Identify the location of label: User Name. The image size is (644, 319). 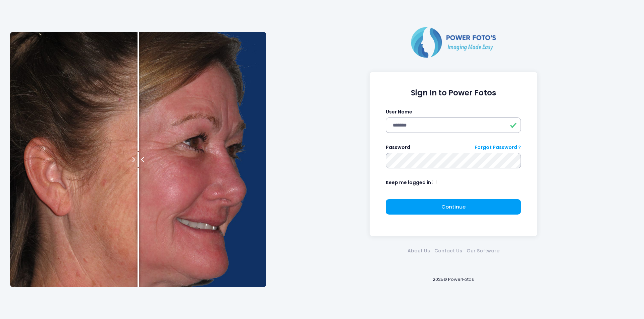
(399, 112).